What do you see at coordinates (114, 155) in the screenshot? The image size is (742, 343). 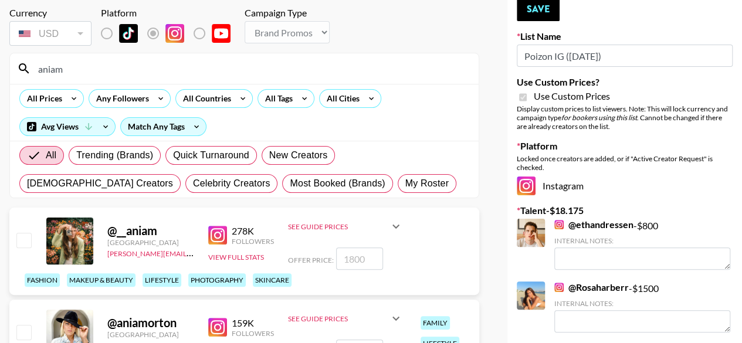 I see `span: Trending (Brands)` at bounding box center [114, 155].